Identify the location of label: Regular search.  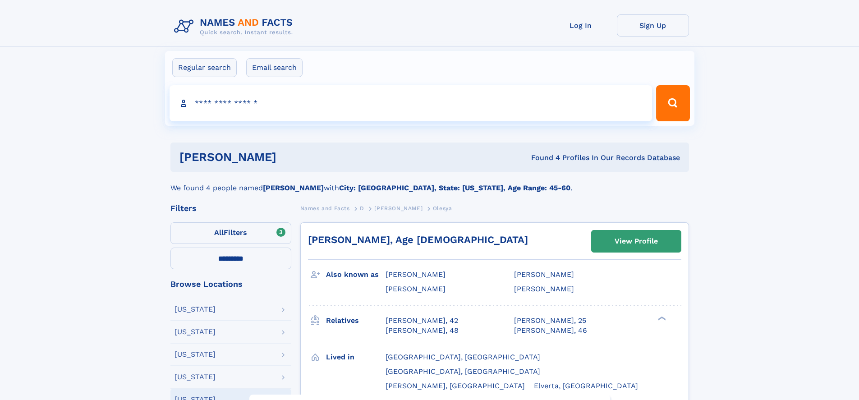
(204, 68).